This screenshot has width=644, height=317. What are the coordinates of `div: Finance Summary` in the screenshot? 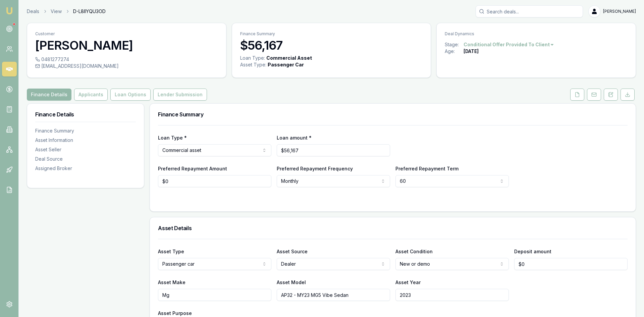 It's located at (86, 131).